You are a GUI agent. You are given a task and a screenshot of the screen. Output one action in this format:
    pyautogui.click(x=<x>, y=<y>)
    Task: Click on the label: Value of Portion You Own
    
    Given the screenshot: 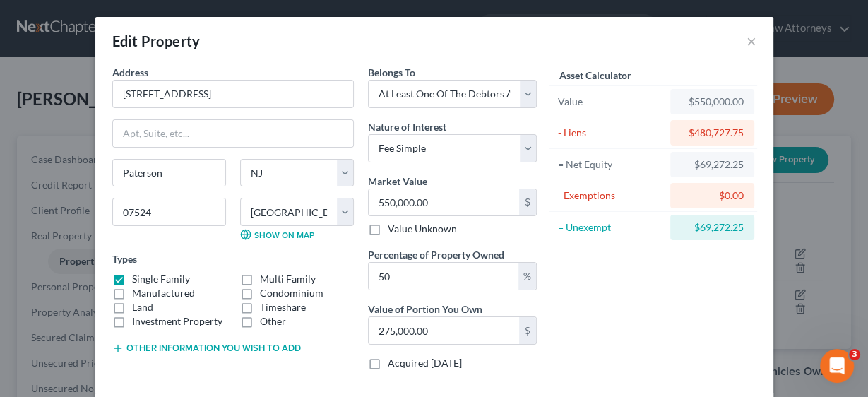 What is the action you would take?
    pyautogui.click(x=425, y=309)
    